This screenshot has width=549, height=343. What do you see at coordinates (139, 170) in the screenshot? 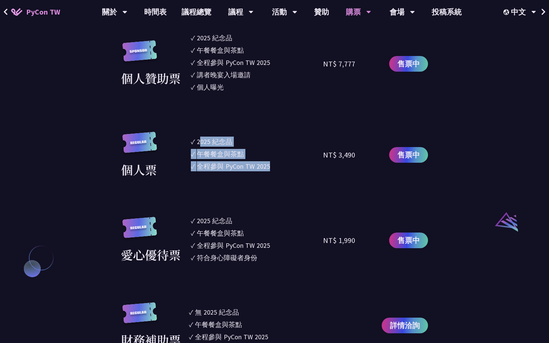
I see `div: 個人票` at bounding box center [139, 170].